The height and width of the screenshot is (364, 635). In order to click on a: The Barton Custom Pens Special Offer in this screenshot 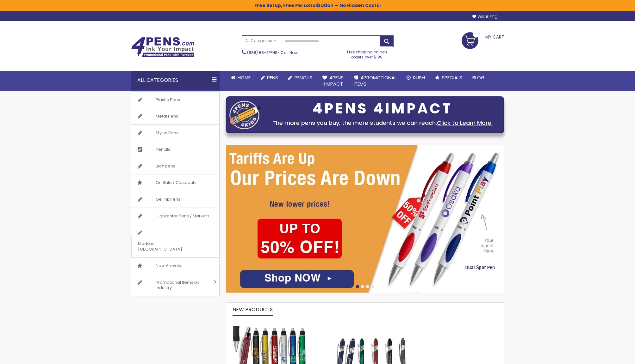, I will do `click(271, 322)`.